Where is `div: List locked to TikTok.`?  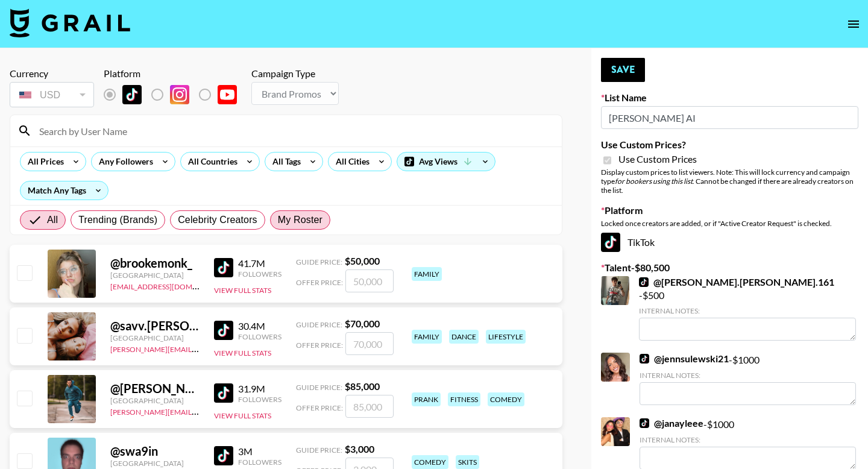
div: List locked to TikTok. is located at coordinates (175, 95).